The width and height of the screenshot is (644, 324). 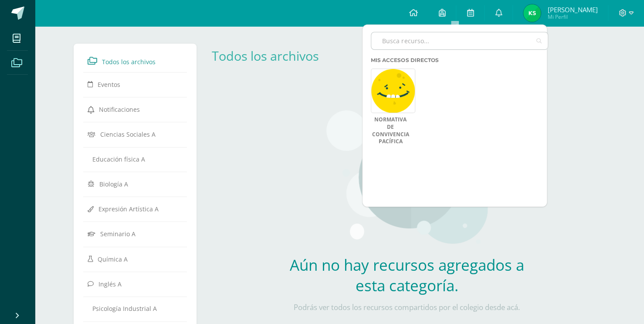 I want to click on img: stages.png, so click(x=407, y=173).